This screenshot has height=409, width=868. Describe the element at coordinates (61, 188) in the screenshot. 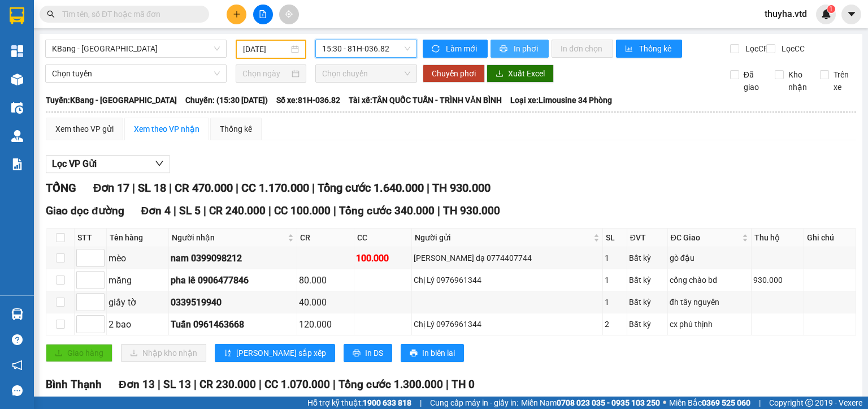

I see `span: TỔNG` at that location.